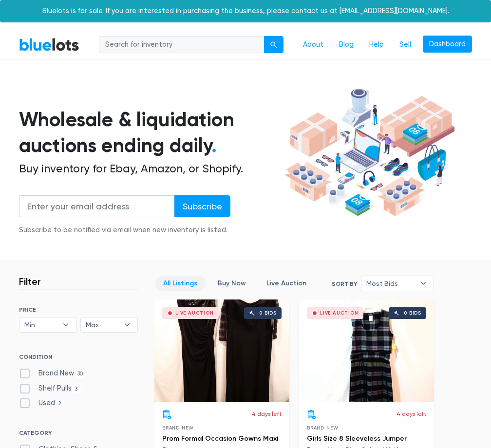 Image resolution: width=491 pixels, height=448 pixels. What do you see at coordinates (49, 388) in the screenshot?
I see `label: Shelf Pulls` at bounding box center [49, 388].